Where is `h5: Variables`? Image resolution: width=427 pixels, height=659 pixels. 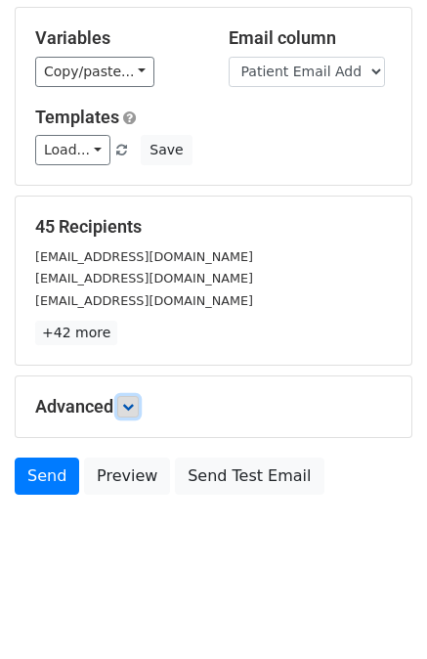
h5: Variables is located at coordinates (117, 38).